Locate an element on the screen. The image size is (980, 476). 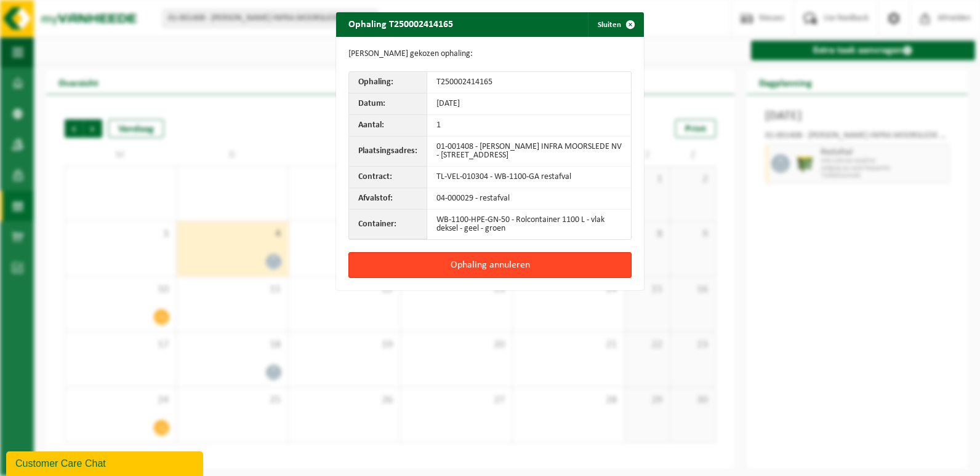
td: TL-VEL-010304 - WB-1100-GA restafval is located at coordinates (529, 177).